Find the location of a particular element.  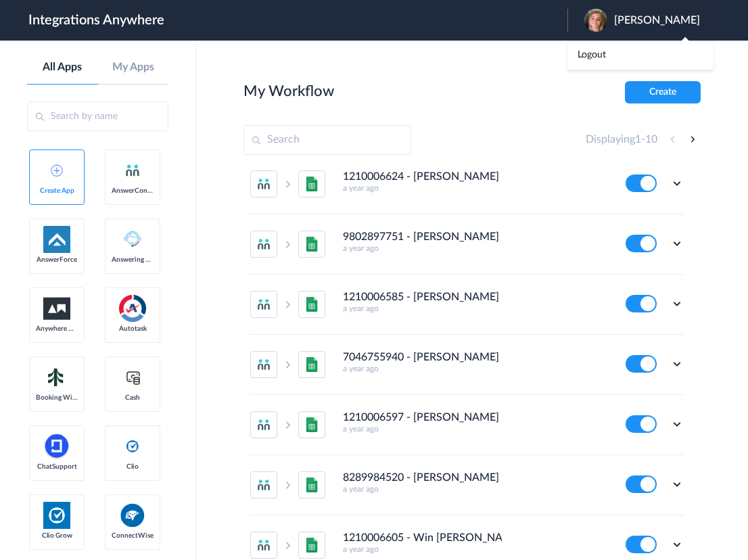

img: Clio.jpg is located at coordinates (56, 515).